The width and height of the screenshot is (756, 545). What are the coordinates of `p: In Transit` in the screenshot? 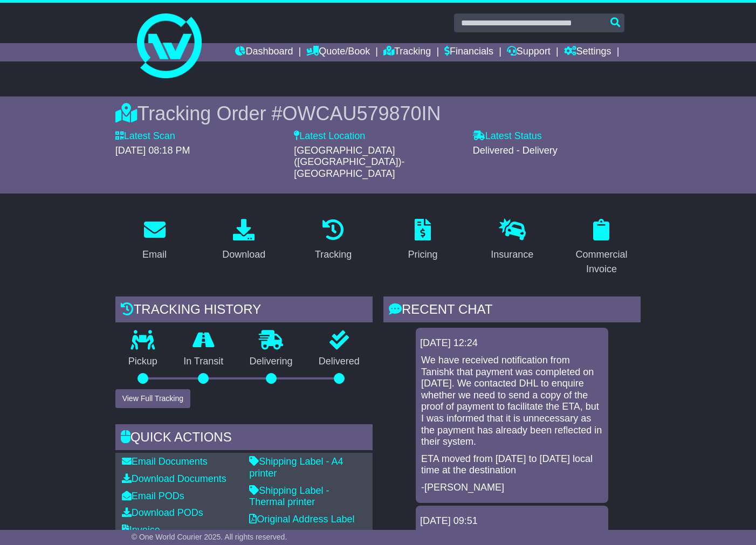 It's located at (203, 362).